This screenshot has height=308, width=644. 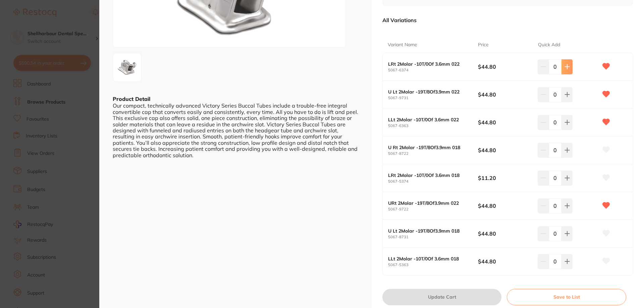 What do you see at coordinates (235, 130) in the screenshot?
I see `div: Our compact, technically advanced Victory Series Buccal Tubes include a trouble-free integral con...` at bounding box center [235, 130].